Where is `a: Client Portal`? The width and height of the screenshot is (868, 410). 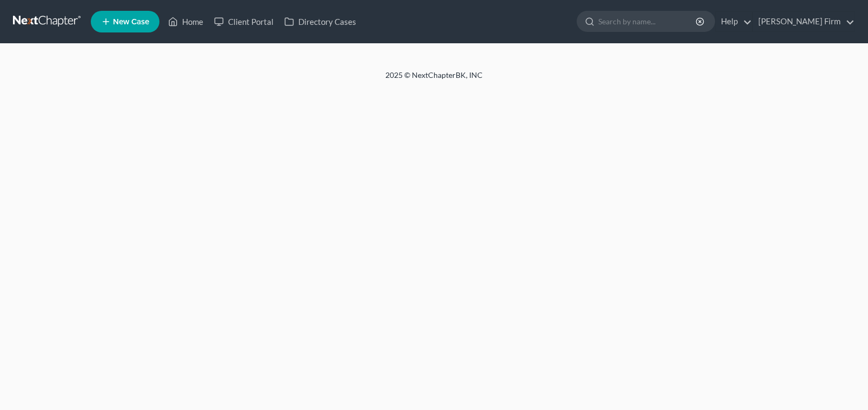 a: Client Portal is located at coordinates (244, 22).